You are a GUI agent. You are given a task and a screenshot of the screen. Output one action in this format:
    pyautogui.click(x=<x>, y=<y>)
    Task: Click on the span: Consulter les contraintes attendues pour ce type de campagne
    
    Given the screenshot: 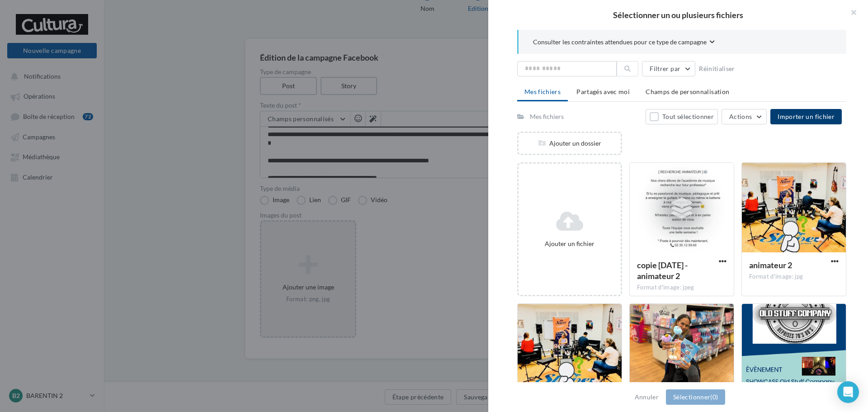 What is the action you would take?
    pyautogui.click(x=620, y=42)
    